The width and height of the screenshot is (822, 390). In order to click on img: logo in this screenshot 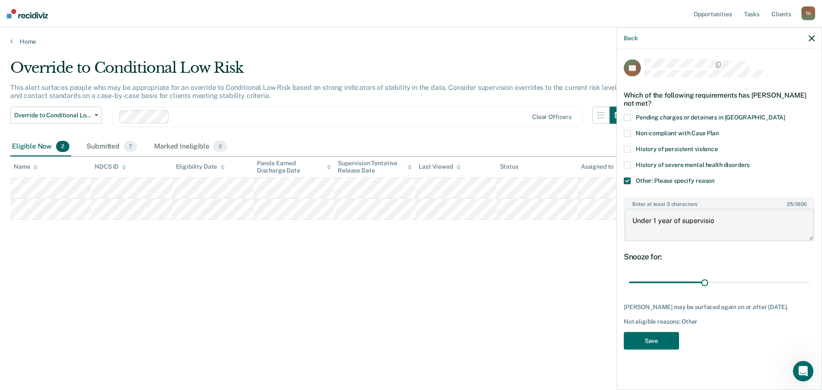, I will do `click(41, 23)`.